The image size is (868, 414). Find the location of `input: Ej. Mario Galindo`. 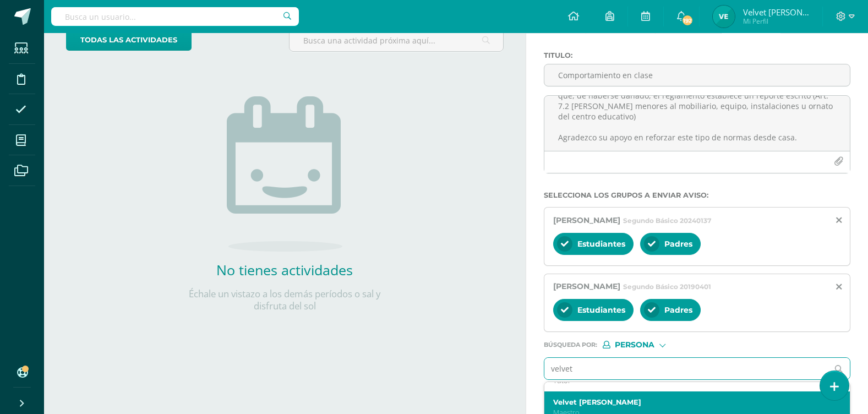

input: Ej. Mario Galindo is located at coordinates (686, 368).